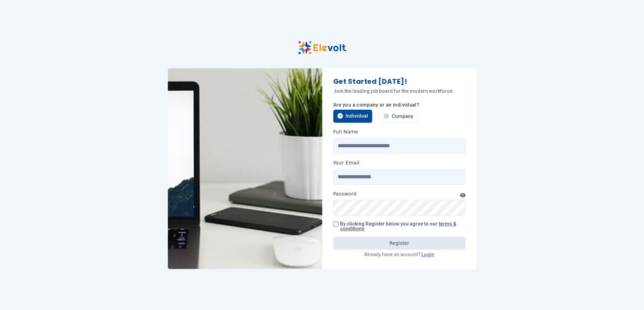 The image size is (644, 310). Describe the element at coordinates (428, 255) in the screenshot. I see `a: Login` at that location.